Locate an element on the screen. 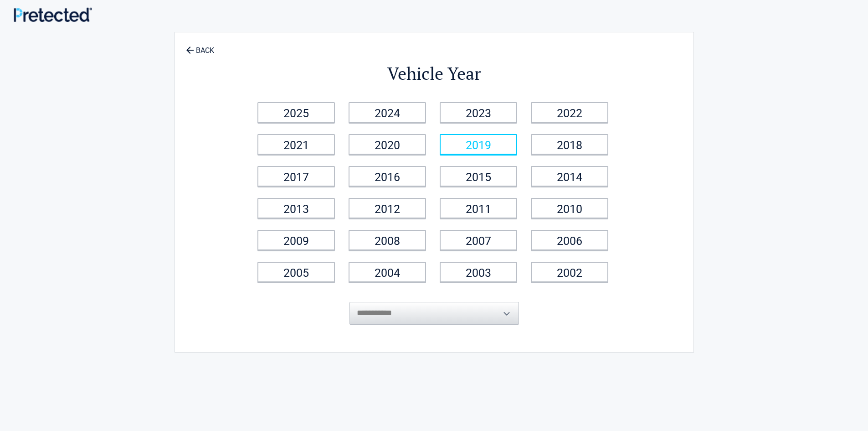 This screenshot has height=431, width=868. a: 2012 is located at coordinates (387, 208).